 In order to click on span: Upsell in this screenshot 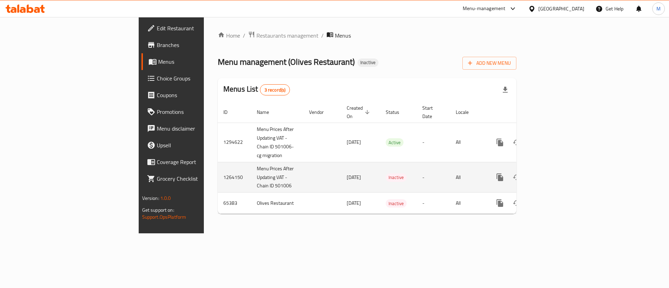, I will do `click(201, 145)`.